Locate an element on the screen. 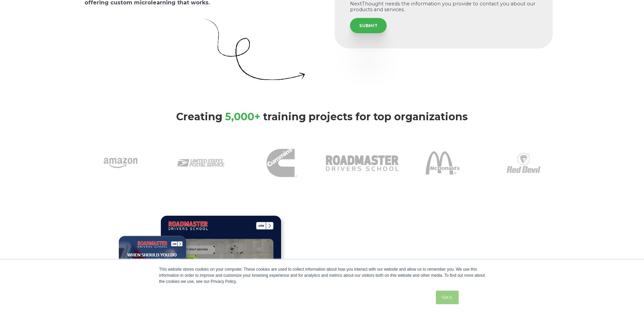 This screenshot has height=313, width=644. span: ,000+ is located at coordinates (246, 116).